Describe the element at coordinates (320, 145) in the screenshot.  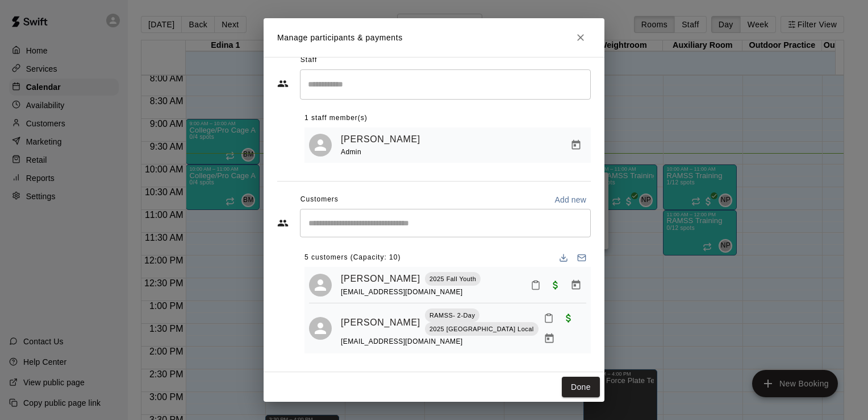
I see `div: Nick Pinkelman` at that location.